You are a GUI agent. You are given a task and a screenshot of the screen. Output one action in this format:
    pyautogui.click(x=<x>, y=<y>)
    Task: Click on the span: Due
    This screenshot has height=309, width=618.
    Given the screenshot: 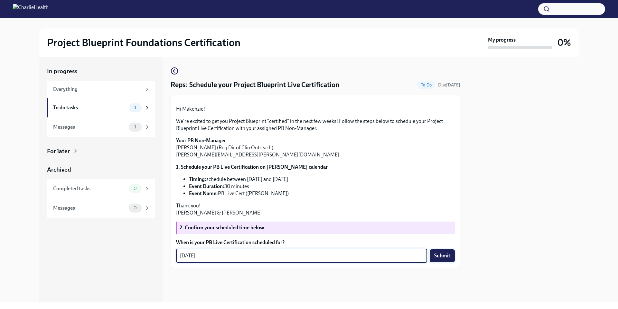 What is the action you would take?
    pyautogui.click(x=449, y=85)
    